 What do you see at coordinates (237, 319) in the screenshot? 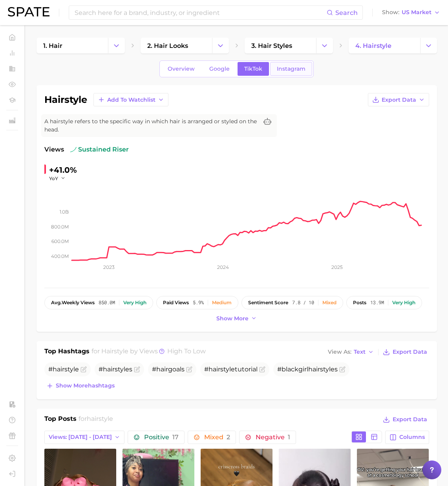
I see `button: Show more` at bounding box center [237, 319].